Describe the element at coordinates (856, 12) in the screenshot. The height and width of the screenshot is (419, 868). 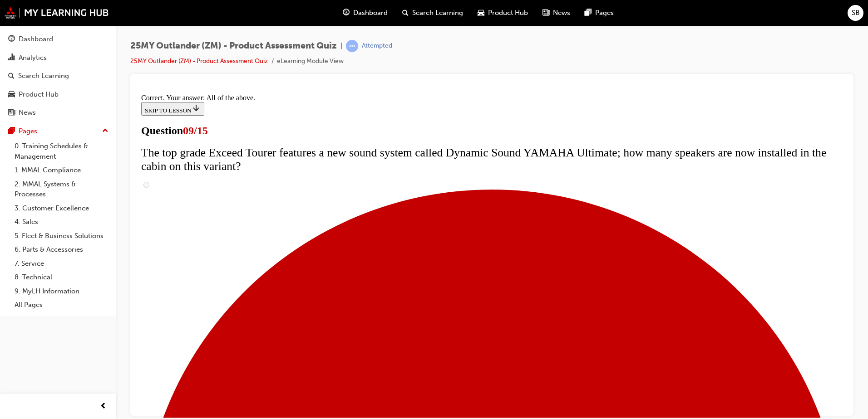
I see `span: SB` at that location.